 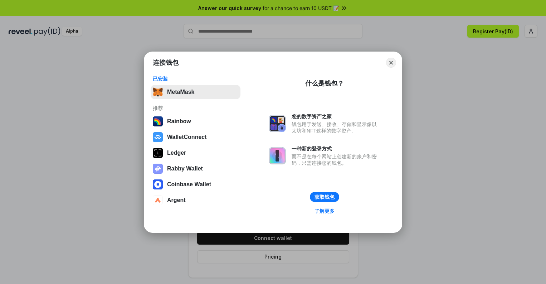 I want to click on div: 钱包用于发送、接收、存储和显示像以太坊和NFT这样的数字资产。, so click(x=336, y=127).